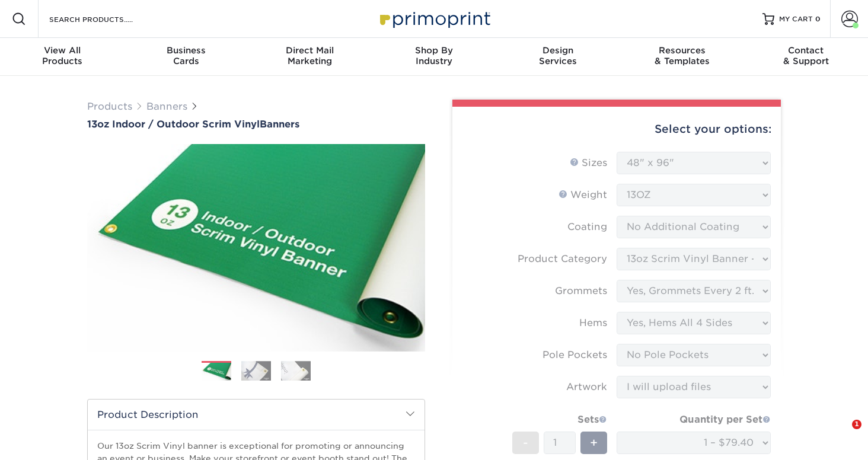 The image size is (868, 460). What do you see at coordinates (256, 415) in the screenshot?
I see `h2: Product Description` at bounding box center [256, 415].